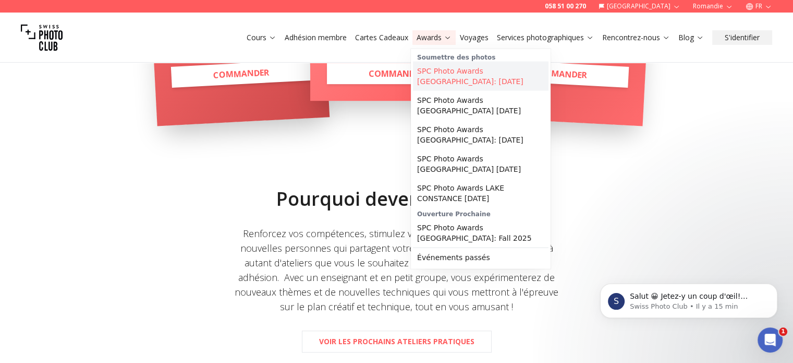 This screenshot has width=793, height=363. What do you see at coordinates (382, 38) in the screenshot?
I see `button: Cartes Cadeaux` at bounding box center [382, 38].